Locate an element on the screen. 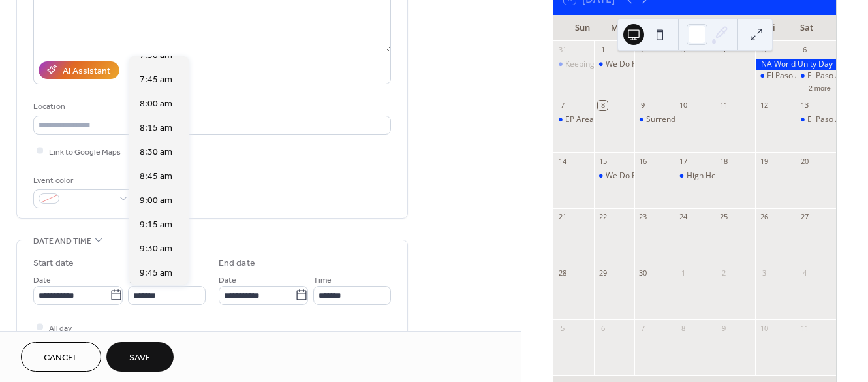 This screenshot has width=868, height=382. div: El Paso Area Service Committee Meeting is located at coordinates (816, 120).